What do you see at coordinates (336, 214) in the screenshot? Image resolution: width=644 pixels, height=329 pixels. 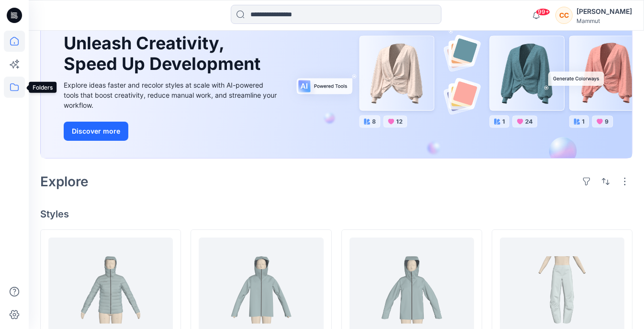 I see `h4: Styles` at bounding box center [336, 214].